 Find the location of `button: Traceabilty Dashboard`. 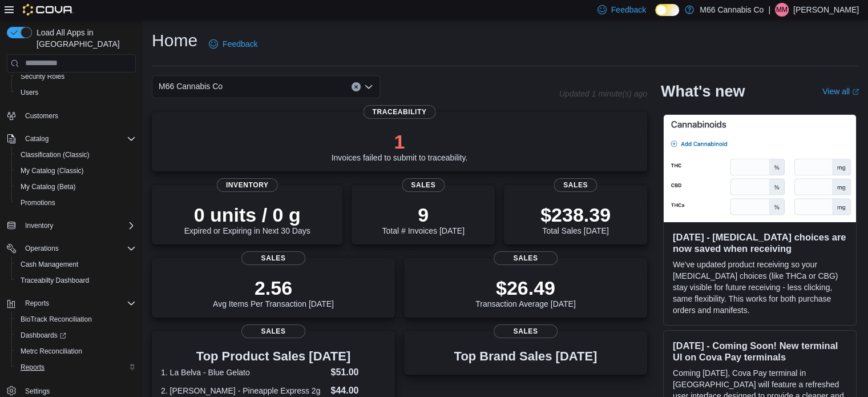

button: Traceabilty Dashboard is located at coordinates (76, 280).